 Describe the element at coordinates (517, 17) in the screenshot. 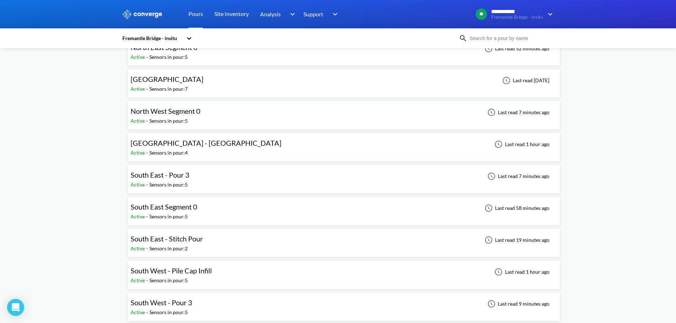

I see `span: Fremantle Bridge - insitu` at that location.